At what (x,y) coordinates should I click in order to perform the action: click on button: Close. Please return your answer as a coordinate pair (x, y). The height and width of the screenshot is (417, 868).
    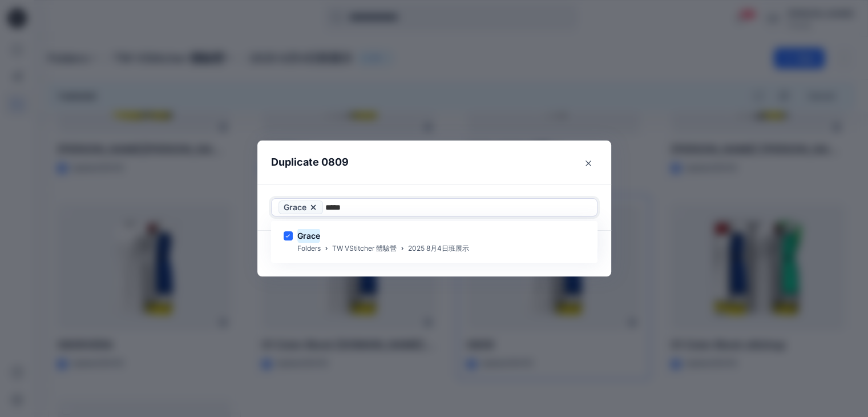
    Looking at the image, I should click on (589, 163).